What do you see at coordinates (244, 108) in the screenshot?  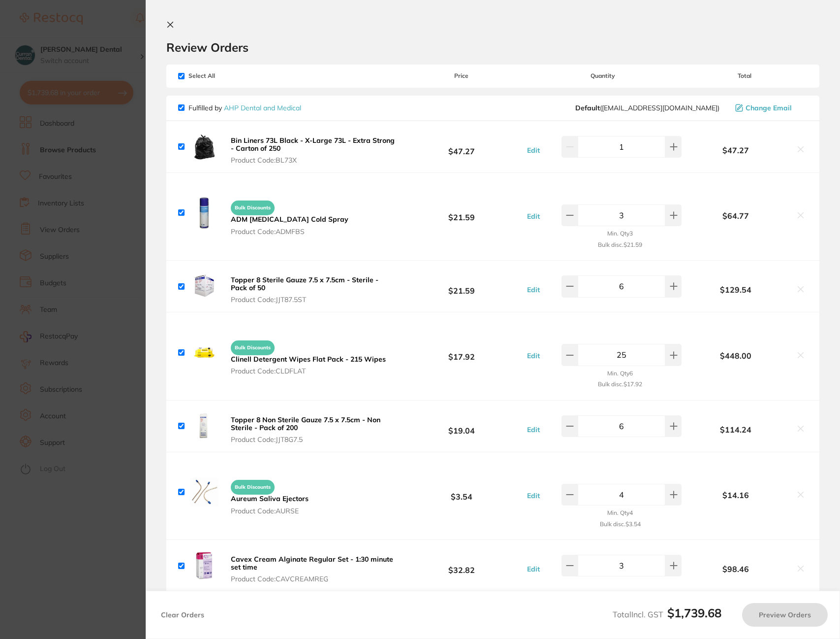 I see `p: Fulfilled by` at bounding box center [244, 108].